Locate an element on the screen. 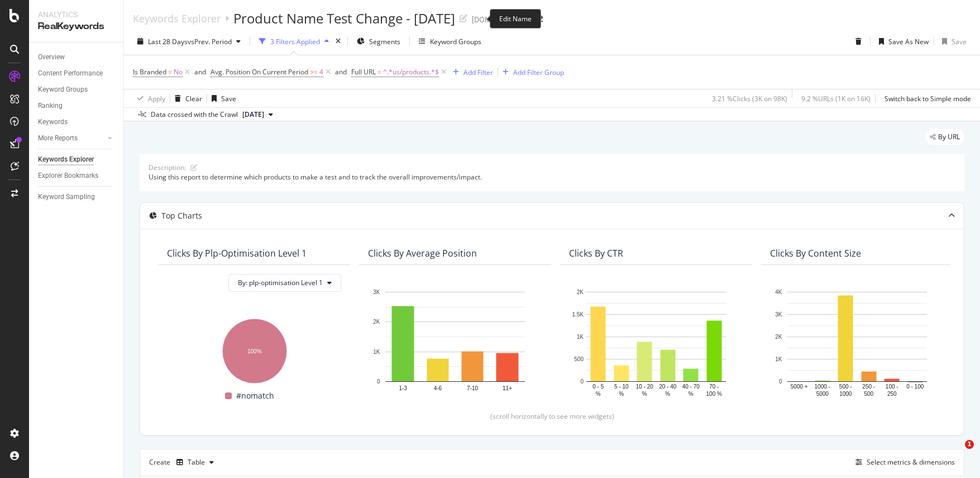  div: Table is located at coordinates (196, 462).